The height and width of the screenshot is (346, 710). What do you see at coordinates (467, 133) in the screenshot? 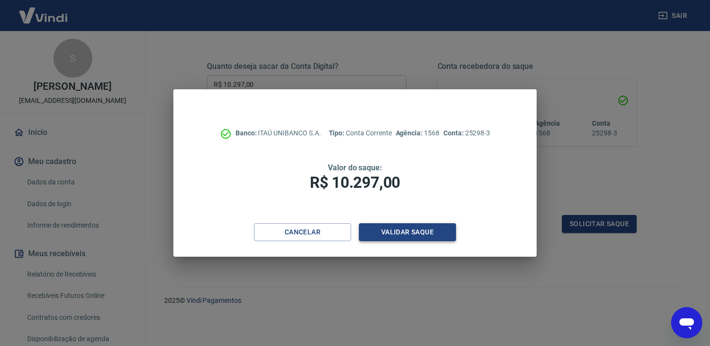
I see `p: 25298-3` at bounding box center [467, 133].